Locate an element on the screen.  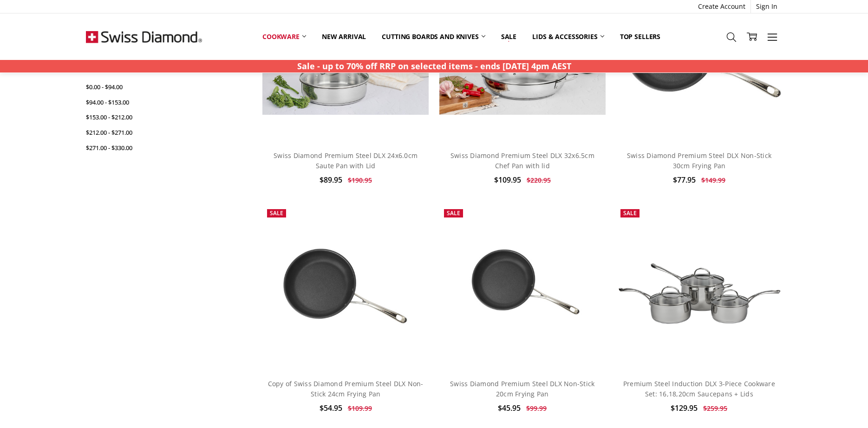
a: Swiss Diamond Premium Steel DLX 24x6.0cm Saute Pan with Lid is located at coordinates (346, 160).